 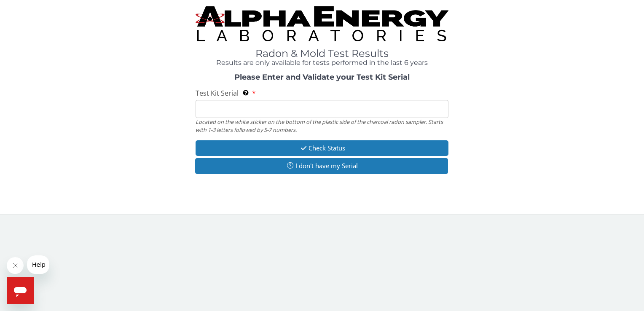 I want to click on span: Test Kit Serial, so click(x=217, y=93).